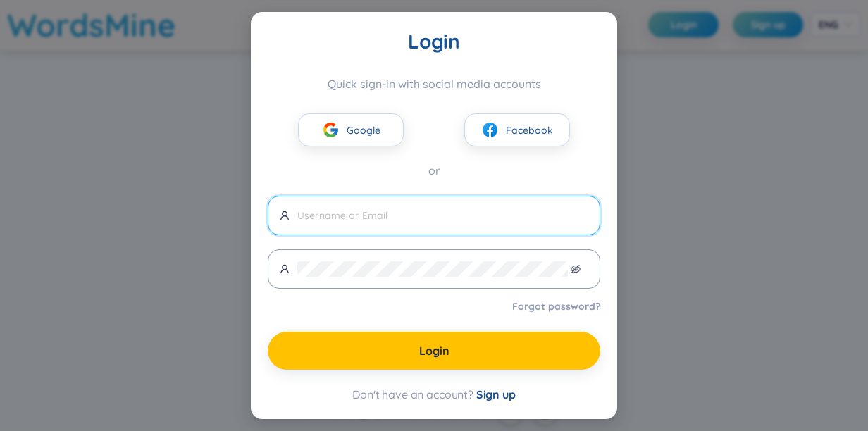 Image resolution: width=868 pixels, height=431 pixels. Describe the element at coordinates (490, 130) in the screenshot. I see `img: facebook` at that location.